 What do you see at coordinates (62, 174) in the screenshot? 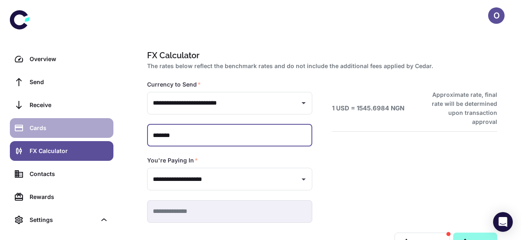
I see `a: Contacts` at bounding box center [62, 174].